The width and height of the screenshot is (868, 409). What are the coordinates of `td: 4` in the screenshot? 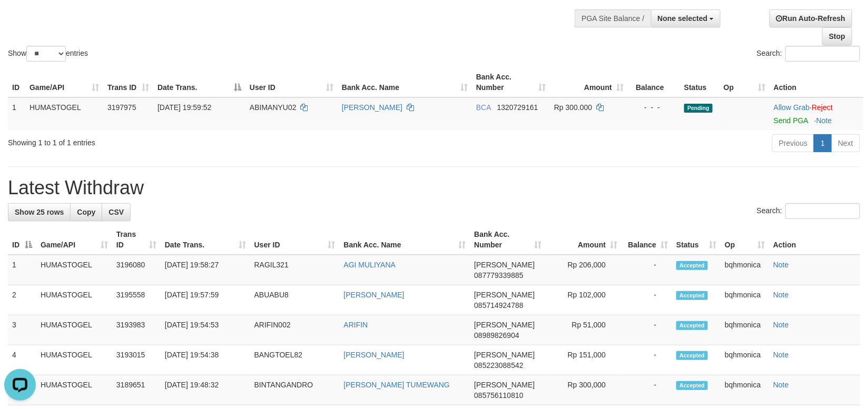 It's located at (22, 360).